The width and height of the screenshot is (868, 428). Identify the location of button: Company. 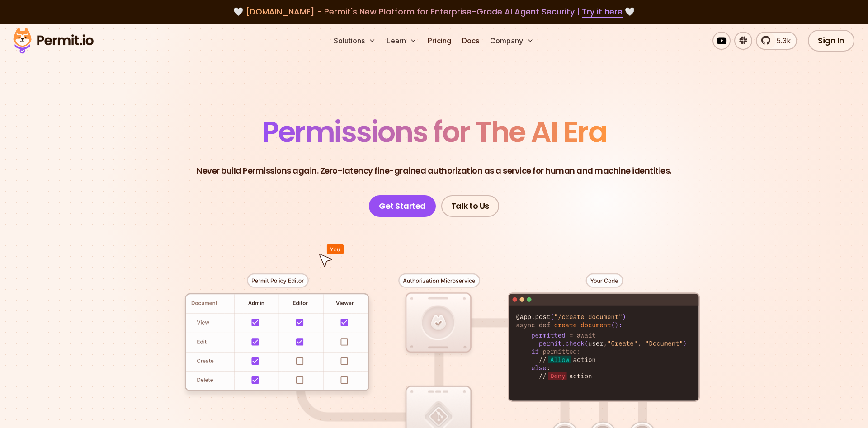
(512, 41).